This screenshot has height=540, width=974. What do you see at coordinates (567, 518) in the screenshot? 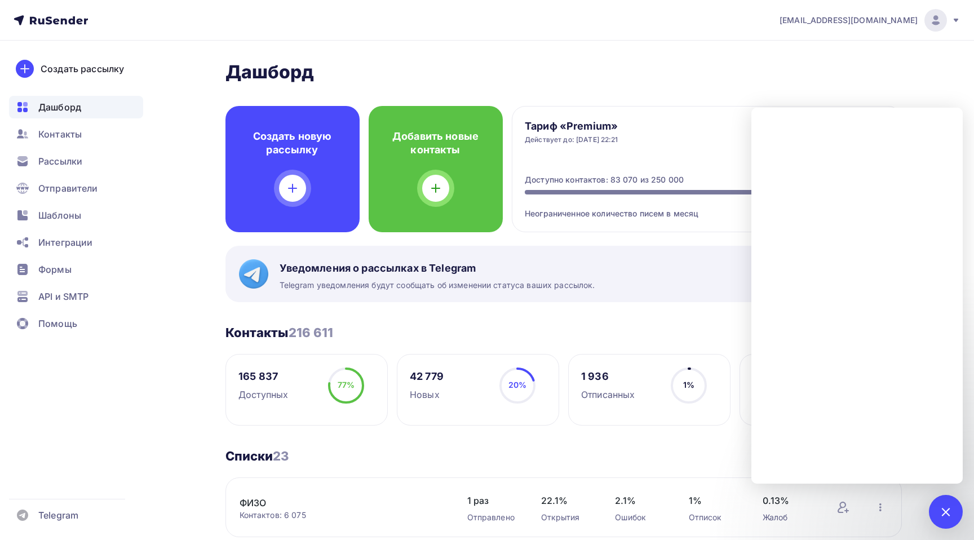
I see `div: Открытия` at bounding box center [567, 518].